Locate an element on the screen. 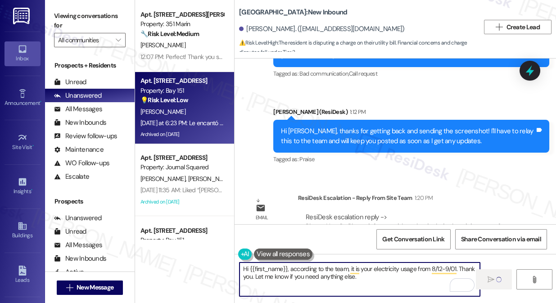 The height and width of the screenshot is (303, 556). div: ResiDesk escalation reply -> Please Handle: Please inform resident that is their electricity usag... is located at coordinates (411, 231).